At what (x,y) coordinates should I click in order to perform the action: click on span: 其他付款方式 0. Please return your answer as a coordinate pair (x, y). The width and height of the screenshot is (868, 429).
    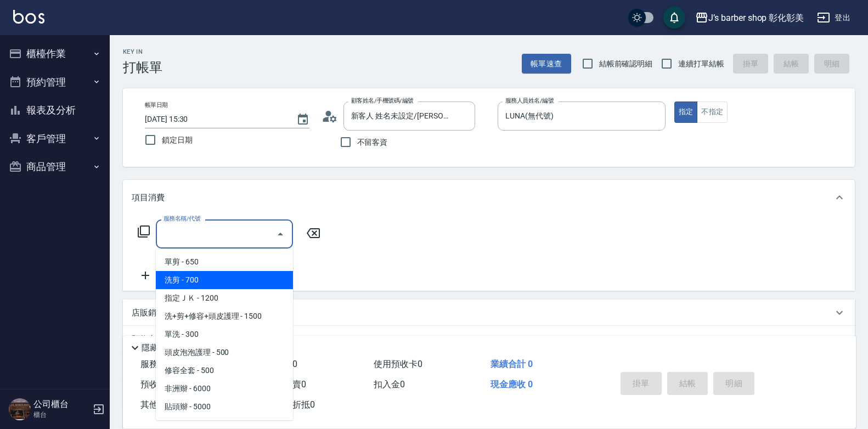
    Looking at the image, I should click on (169, 404).